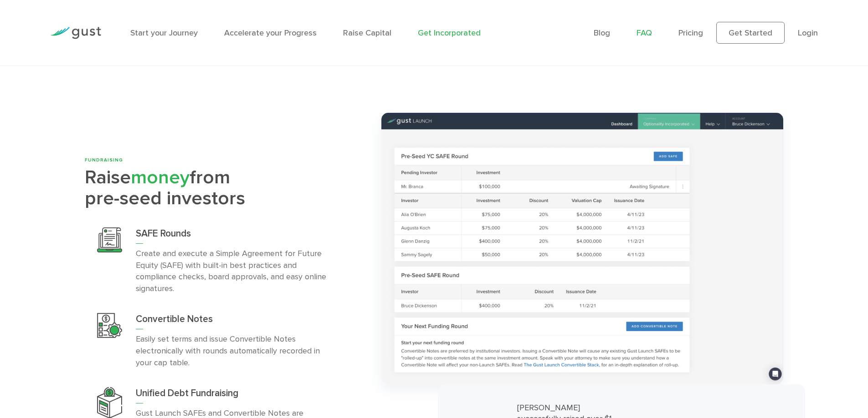 This screenshot has width=868, height=418. What do you see at coordinates (691, 33) in the screenshot?
I see `a: Pricing` at bounding box center [691, 33].